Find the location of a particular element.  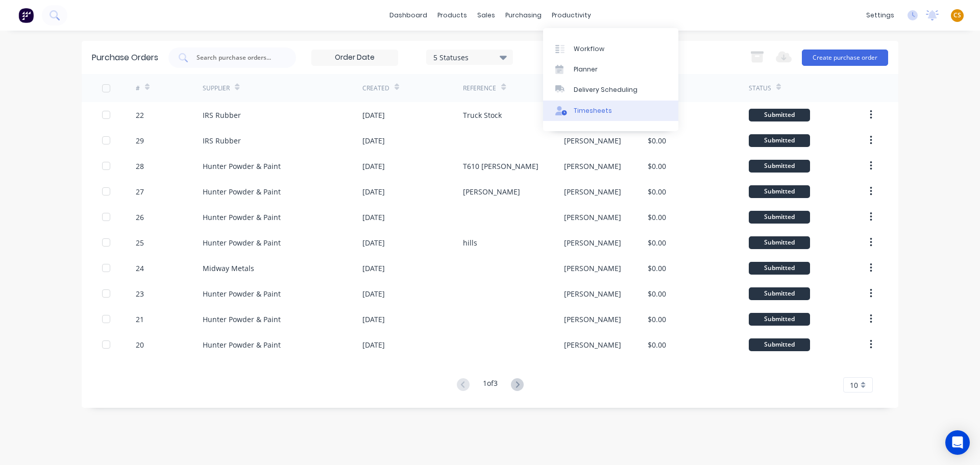

div: 28 is located at coordinates (140, 166).